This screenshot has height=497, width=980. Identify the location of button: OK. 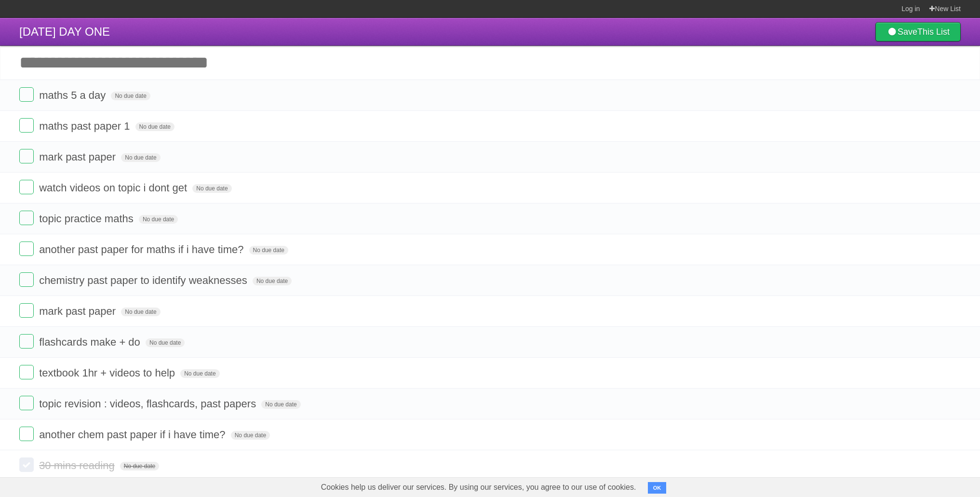
(657, 487).